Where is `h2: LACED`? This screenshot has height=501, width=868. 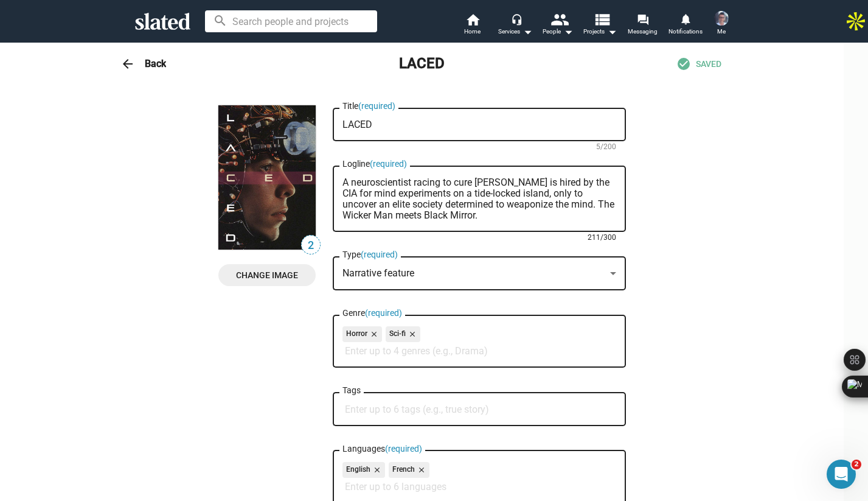
h2: LACED is located at coordinates (421, 64).